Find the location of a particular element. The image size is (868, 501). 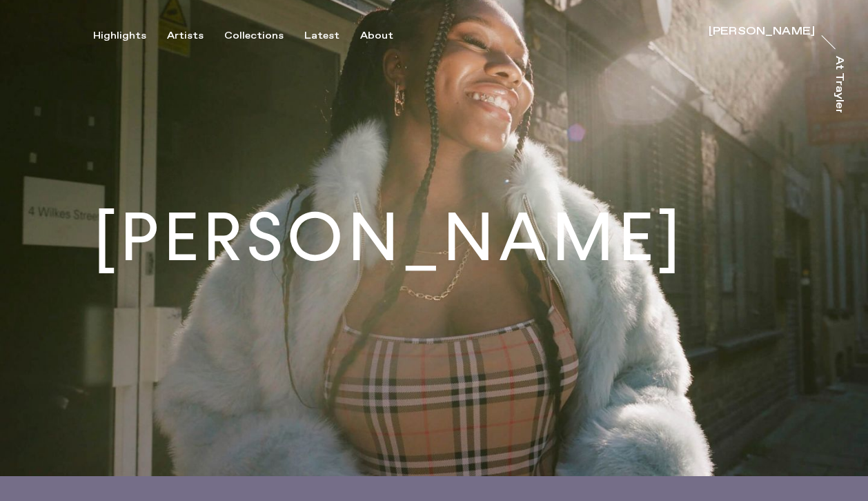

button: Collections is located at coordinates (264, 36).